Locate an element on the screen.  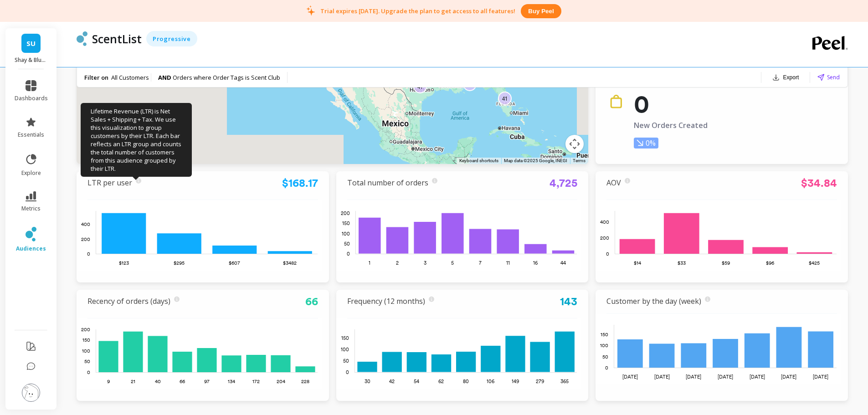
span: dashboards is located at coordinates (31, 98).